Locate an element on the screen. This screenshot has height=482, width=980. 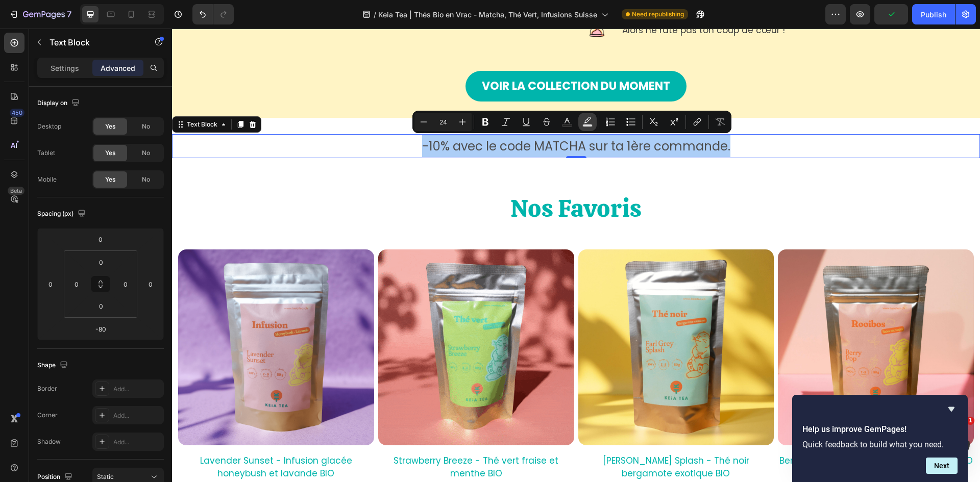
button: Publish is located at coordinates (934, 14).